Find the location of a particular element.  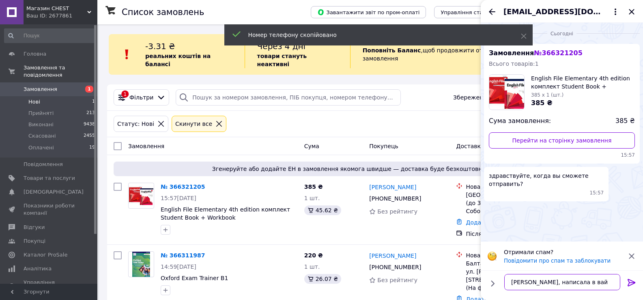

a: № 366321205 is located at coordinates (182, 187).